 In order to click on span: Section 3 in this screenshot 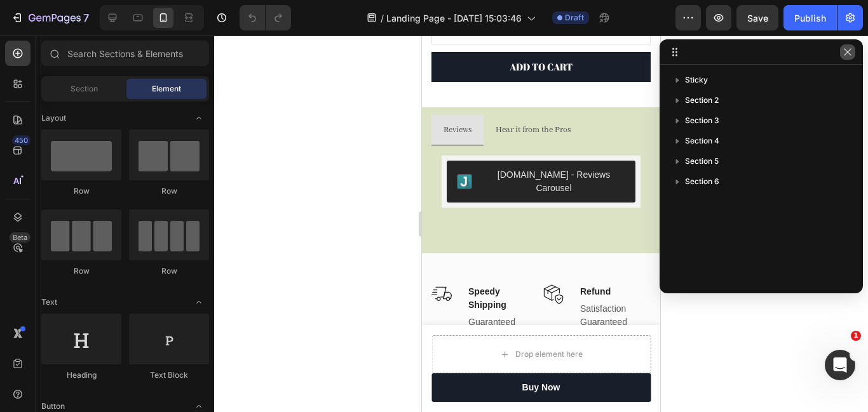, I will do `click(702, 120)`.